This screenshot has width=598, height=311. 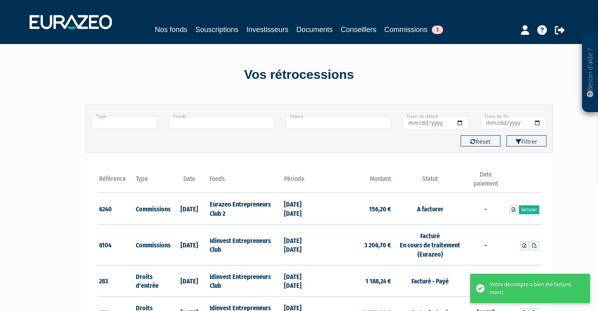 I want to click on td: Facturé - Payé, so click(x=430, y=280).